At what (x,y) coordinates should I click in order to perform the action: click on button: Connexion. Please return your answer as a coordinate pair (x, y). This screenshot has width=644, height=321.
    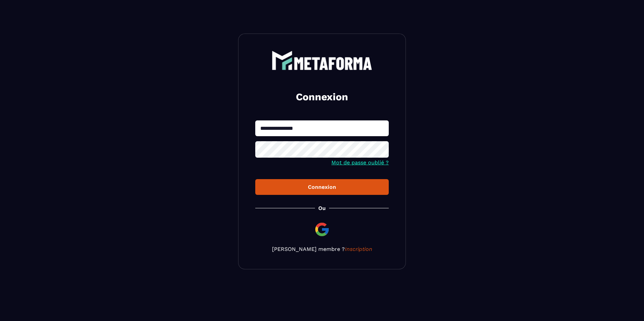
    Looking at the image, I should click on (322, 187).